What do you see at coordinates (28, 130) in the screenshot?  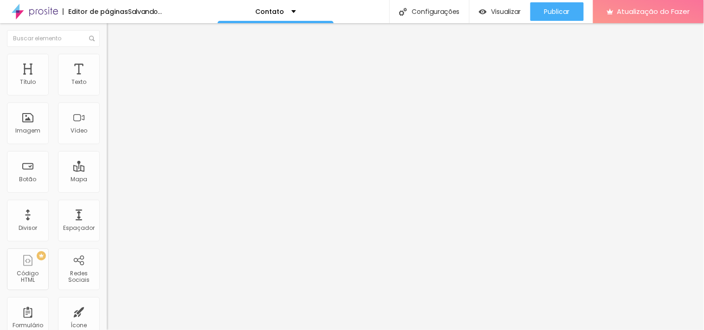 I see `font: Imagem` at bounding box center [28, 130].